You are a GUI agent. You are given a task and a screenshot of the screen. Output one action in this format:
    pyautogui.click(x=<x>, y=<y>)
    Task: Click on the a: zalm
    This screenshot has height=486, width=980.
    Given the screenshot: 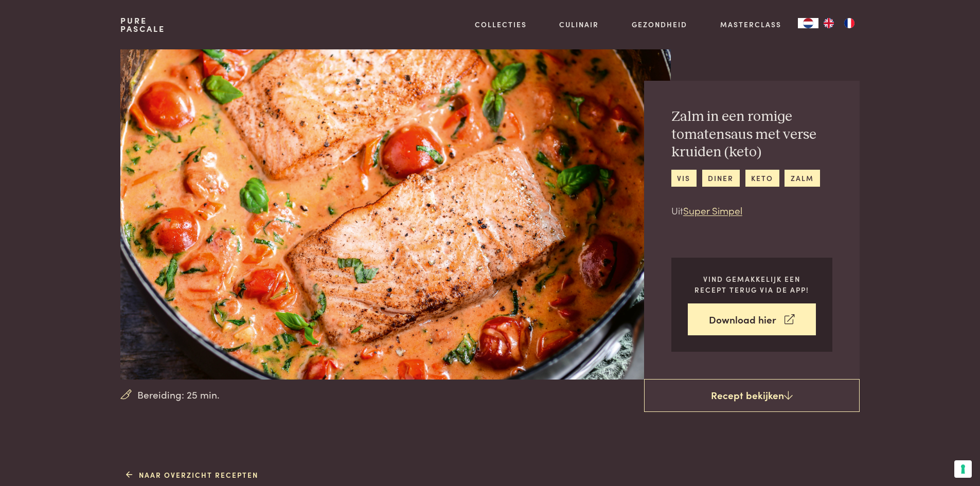 What is the action you would take?
    pyautogui.click(x=802, y=178)
    